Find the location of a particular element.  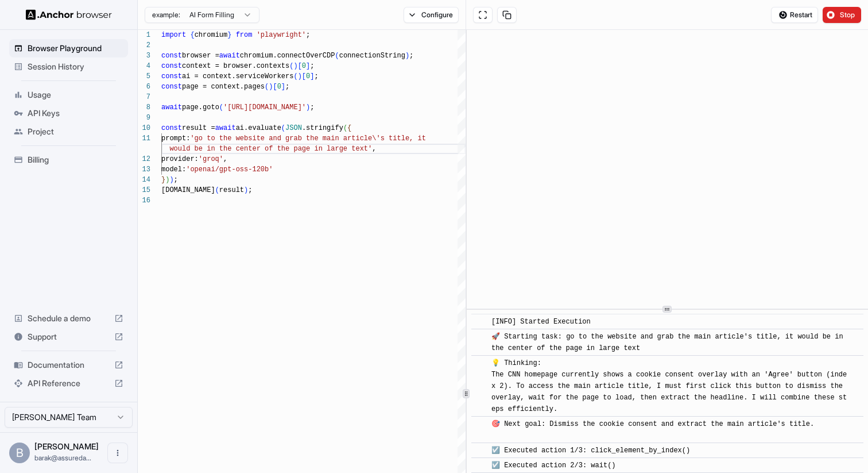

span: barak@assuredallies.com is located at coordinates (62, 457).